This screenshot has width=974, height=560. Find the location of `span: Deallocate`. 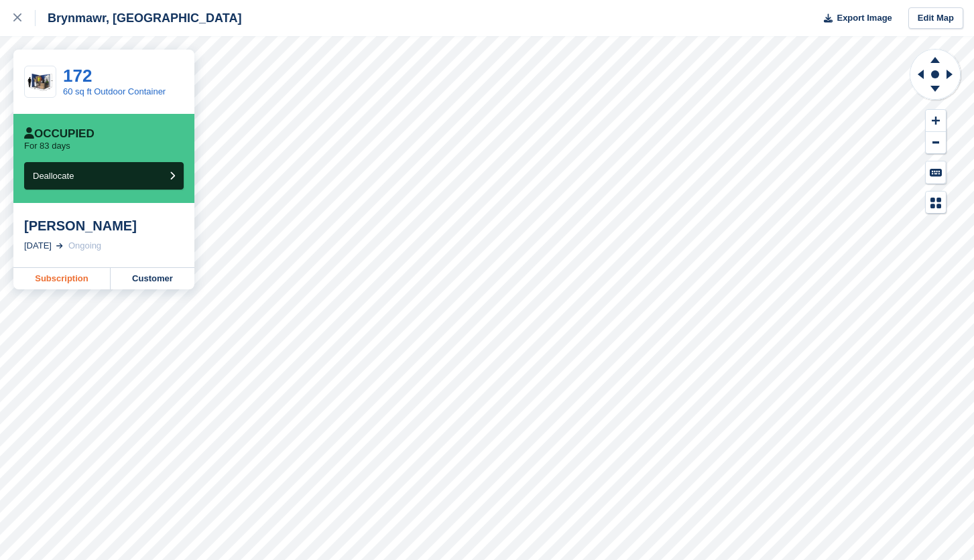

span: Deallocate is located at coordinates (53, 175).